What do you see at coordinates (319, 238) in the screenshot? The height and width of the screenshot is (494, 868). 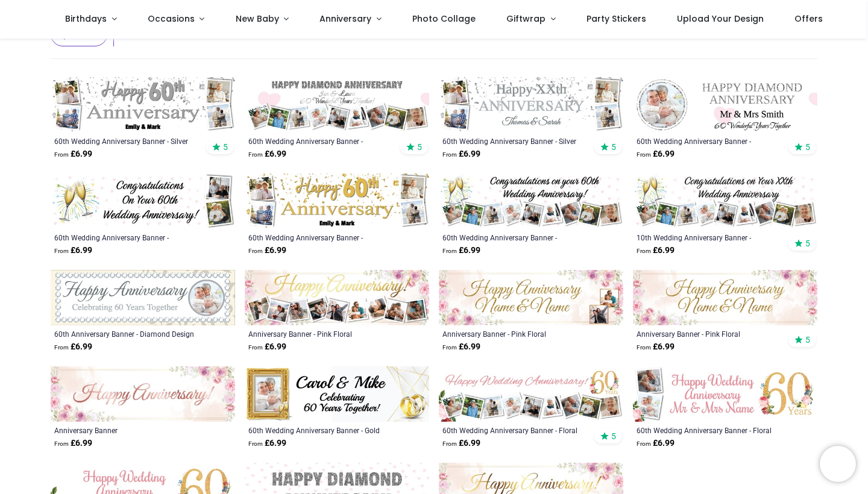 I see `div: 60th Wedding Anniversary Banner - Celebration Design` at bounding box center [319, 238].